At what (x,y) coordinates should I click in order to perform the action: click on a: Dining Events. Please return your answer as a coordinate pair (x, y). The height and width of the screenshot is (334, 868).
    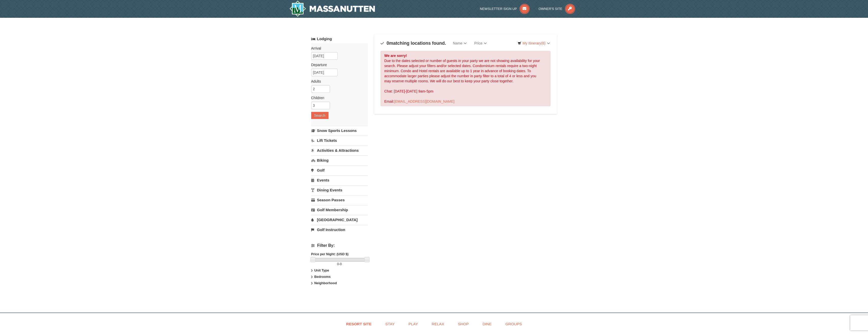
    Looking at the image, I should click on (339, 190).